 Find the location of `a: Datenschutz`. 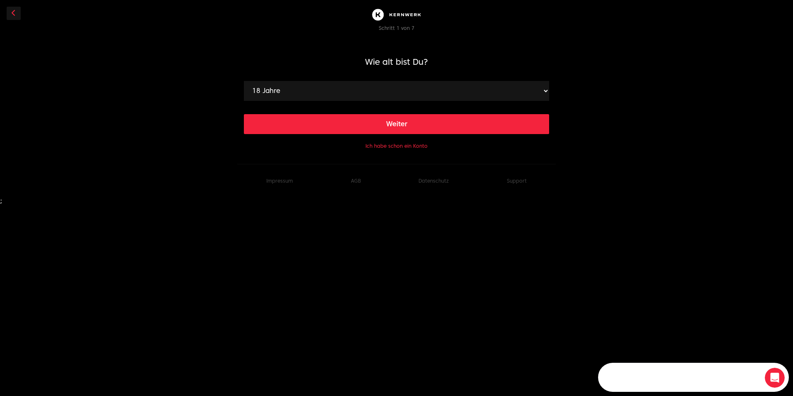

a: Datenschutz is located at coordinates (433, 180).